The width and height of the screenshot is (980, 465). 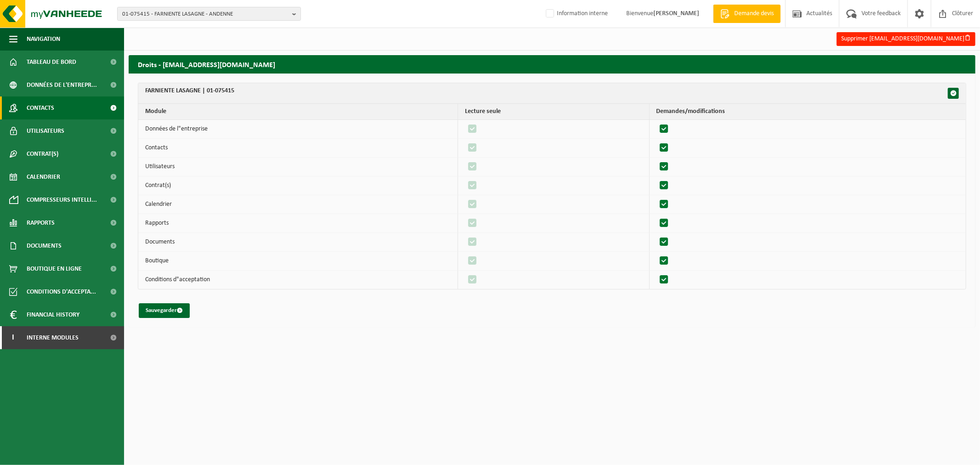 I want to click on td: Contrat(s), so click(x=298, y=186).